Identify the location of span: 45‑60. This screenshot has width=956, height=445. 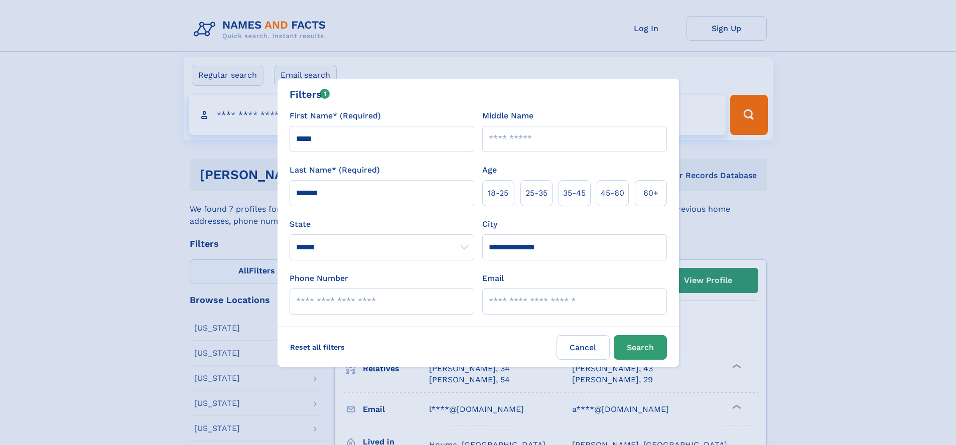
(612, 193).